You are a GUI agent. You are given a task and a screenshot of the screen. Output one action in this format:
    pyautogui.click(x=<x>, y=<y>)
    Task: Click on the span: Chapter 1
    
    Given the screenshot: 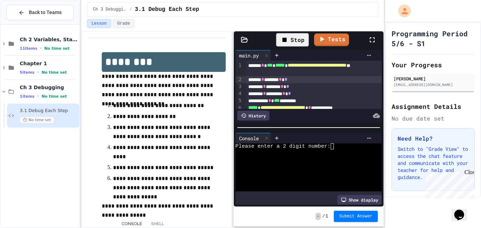 What is the action you would take?
    pyautogui.click(x=49, y=63)
    